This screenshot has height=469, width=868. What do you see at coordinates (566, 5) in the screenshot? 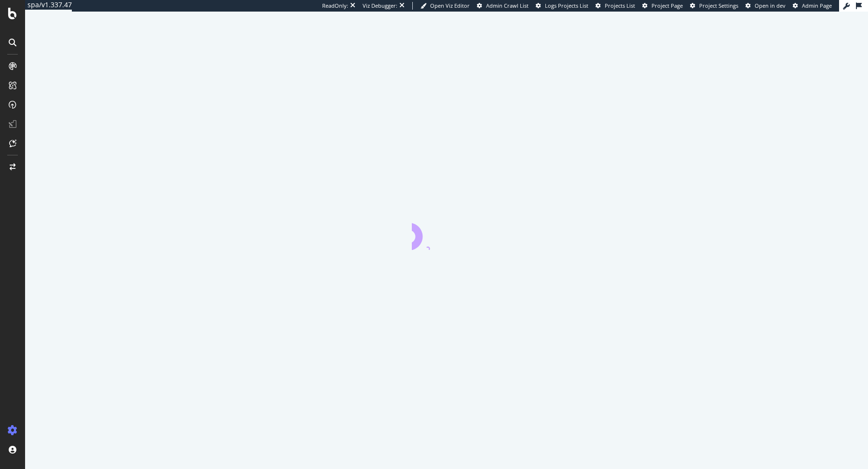
I see `span: Logs Projects List` at bounding box center [566, 5].